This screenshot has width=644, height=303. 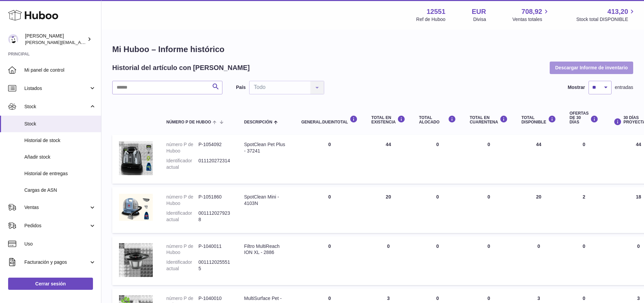 I want to click on h1: Mi Huboo – Informe histórico, so click(x=372, y=49).